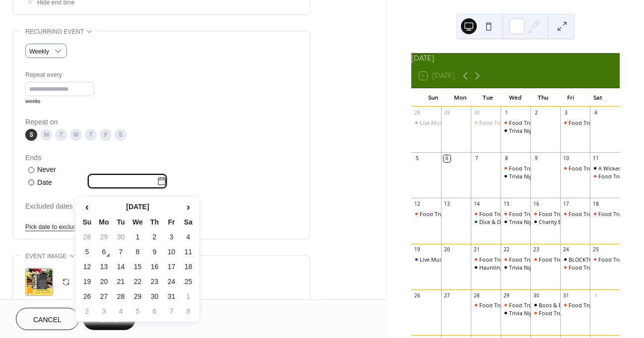  Describe the element at coordinates (104, 222) in the screenshot. I see `th: Mo` at that location.